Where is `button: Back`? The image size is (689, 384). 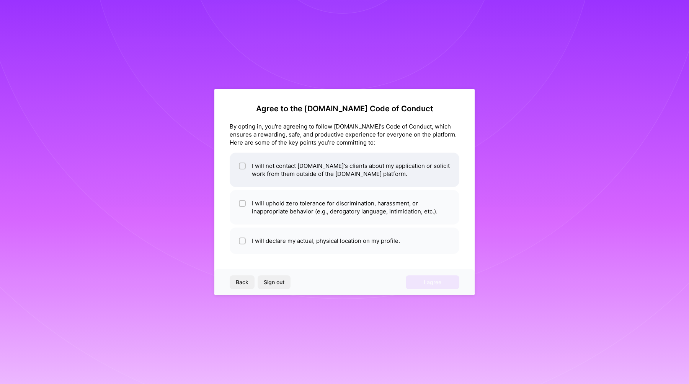 button: Back is located at coordinates (242, 283).